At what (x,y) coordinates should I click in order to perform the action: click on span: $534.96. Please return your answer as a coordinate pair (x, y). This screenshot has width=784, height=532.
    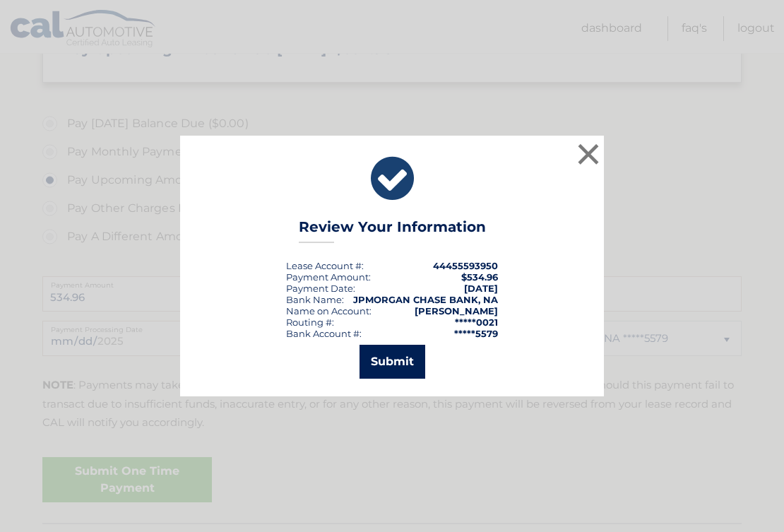
    Looking at the image, I should click on (480, 277).